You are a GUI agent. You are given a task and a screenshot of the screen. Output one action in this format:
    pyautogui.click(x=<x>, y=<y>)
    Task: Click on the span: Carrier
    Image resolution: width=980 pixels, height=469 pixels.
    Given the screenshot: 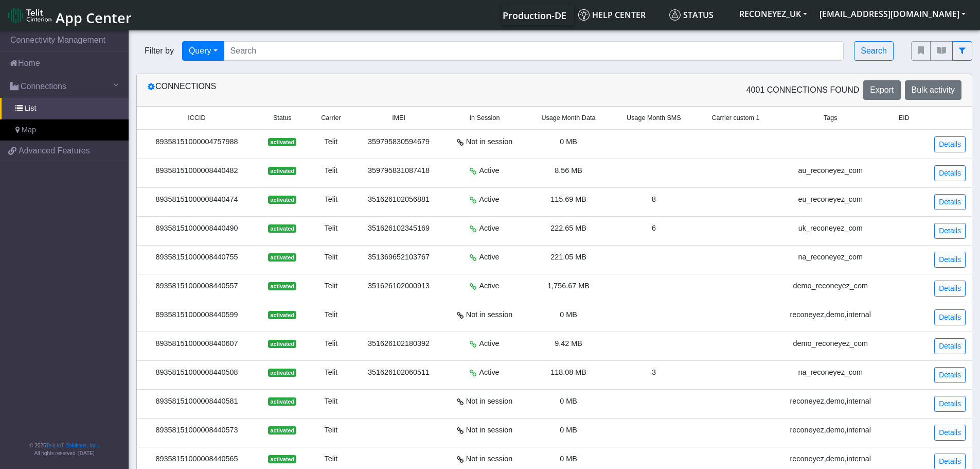 What is the action you would take?
    pyautogui.click(x=331, y=118)
    